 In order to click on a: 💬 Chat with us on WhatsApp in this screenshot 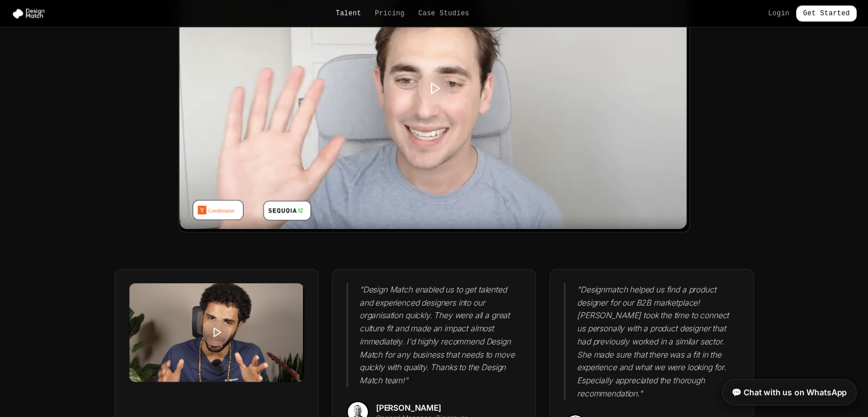, I will do `click(790, 392)`.